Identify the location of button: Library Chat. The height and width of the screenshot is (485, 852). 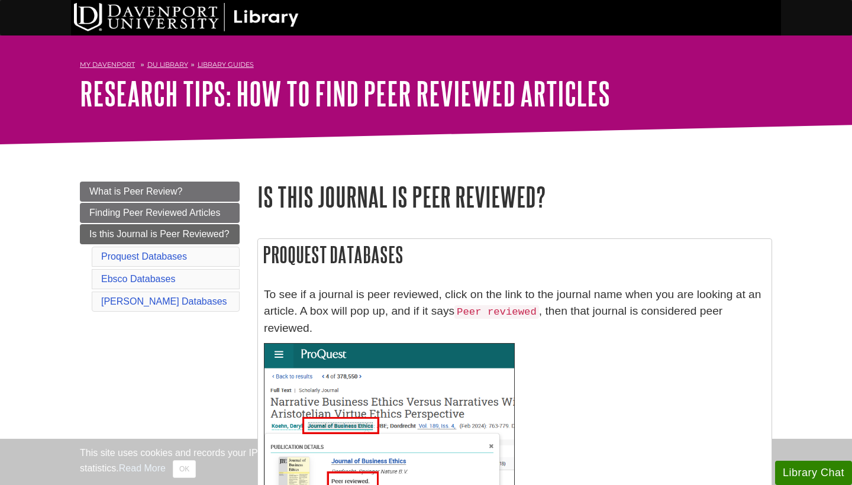
(814, 473).